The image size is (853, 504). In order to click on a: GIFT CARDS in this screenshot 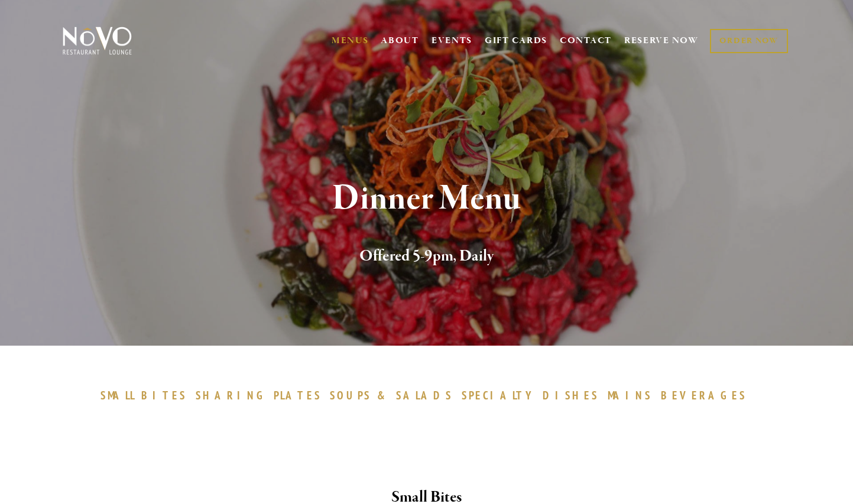, I will do `click(516, 41)`.